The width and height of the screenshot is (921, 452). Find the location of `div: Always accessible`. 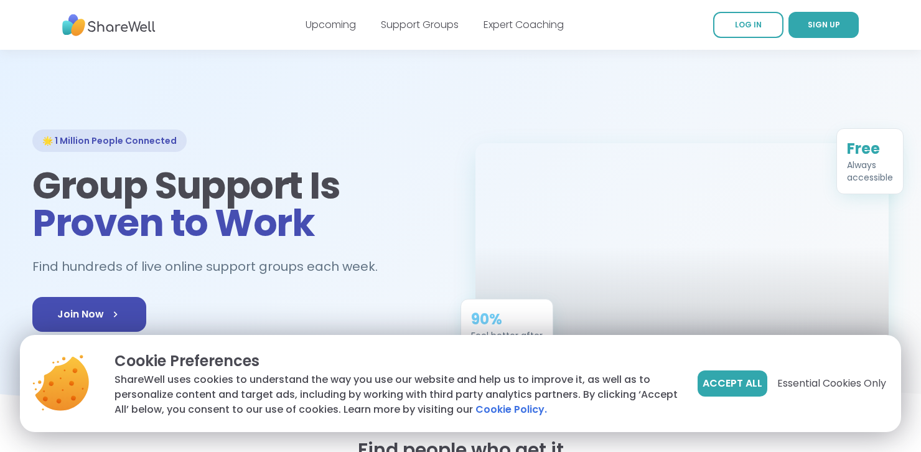

div: Always accessible is located at coordinates (870, 171).